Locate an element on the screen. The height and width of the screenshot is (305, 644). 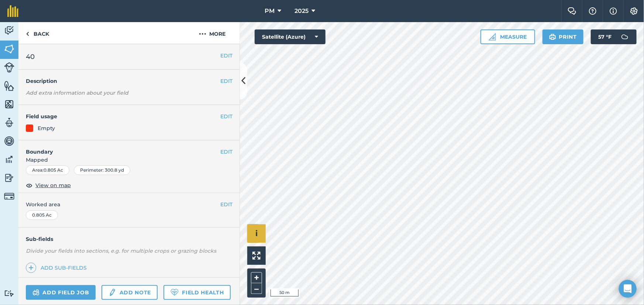
span: View on map is located at coordinates (53, 185).